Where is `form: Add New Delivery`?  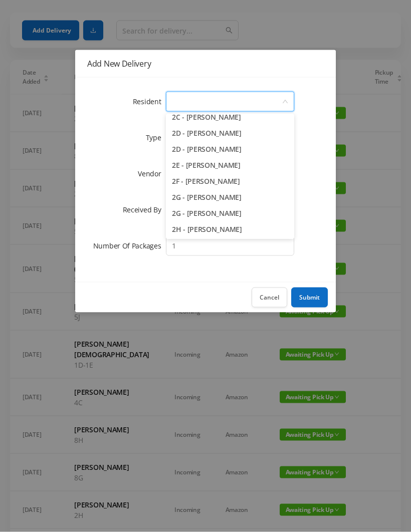 form: Add New Delivery is located at coordinates (205, 174).